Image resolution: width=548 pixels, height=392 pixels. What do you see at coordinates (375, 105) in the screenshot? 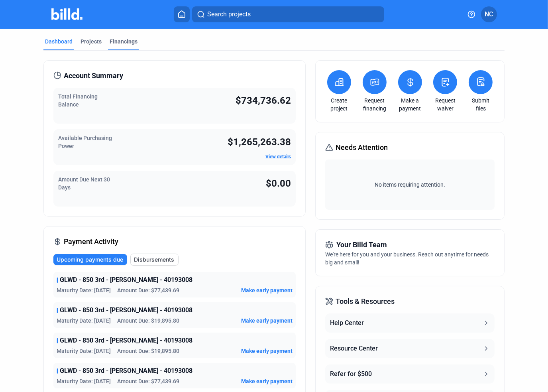
I see `a: Request financing` at bounding box center [375, 105].